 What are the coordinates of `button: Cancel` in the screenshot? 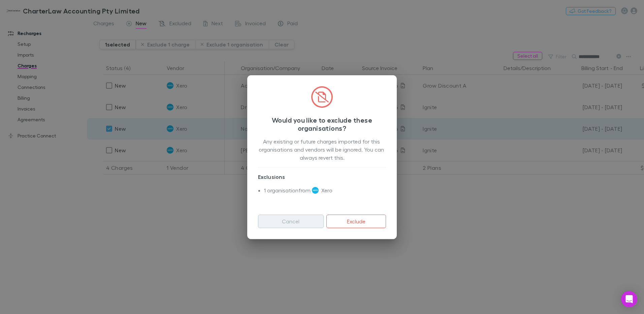 It's located at (290, 221).